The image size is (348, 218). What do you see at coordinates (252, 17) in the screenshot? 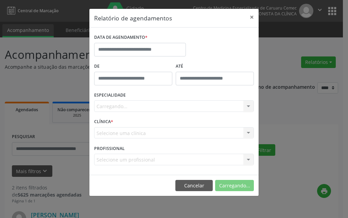
I see `button: Close` at bounding box center [252, 17].